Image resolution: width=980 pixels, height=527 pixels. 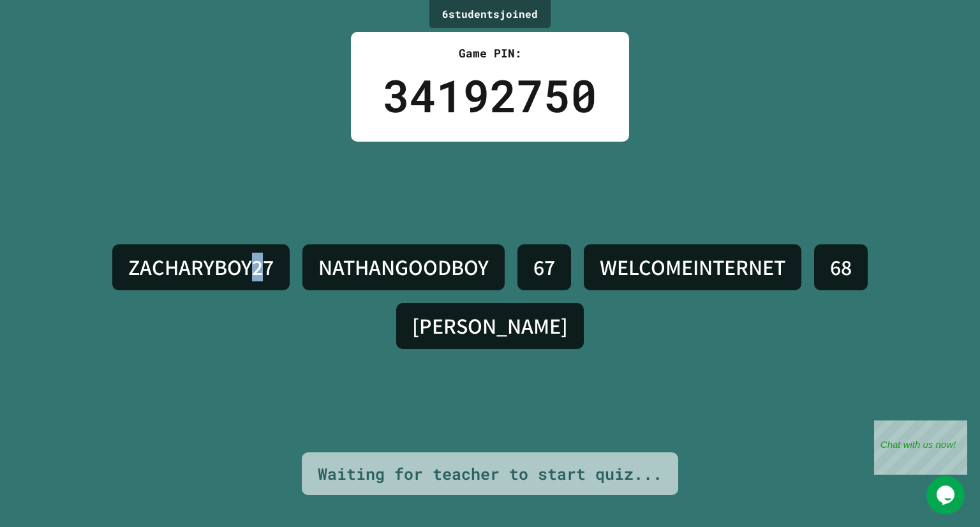 What do you see at coordinates (545, 267) in the screenshot?
I see `h4: 67` at bounding box center [545, 267].